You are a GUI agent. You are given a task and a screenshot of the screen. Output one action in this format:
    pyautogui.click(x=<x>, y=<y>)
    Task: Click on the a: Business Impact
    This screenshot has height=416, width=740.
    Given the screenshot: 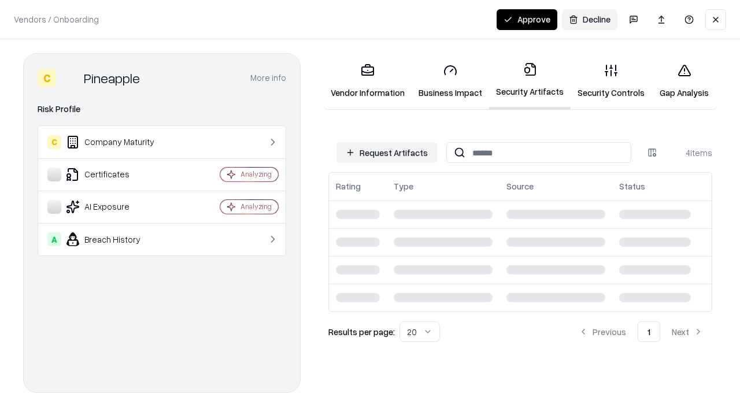 What is the action you would take?
    pyautogui.click(x=451, y=81)
    